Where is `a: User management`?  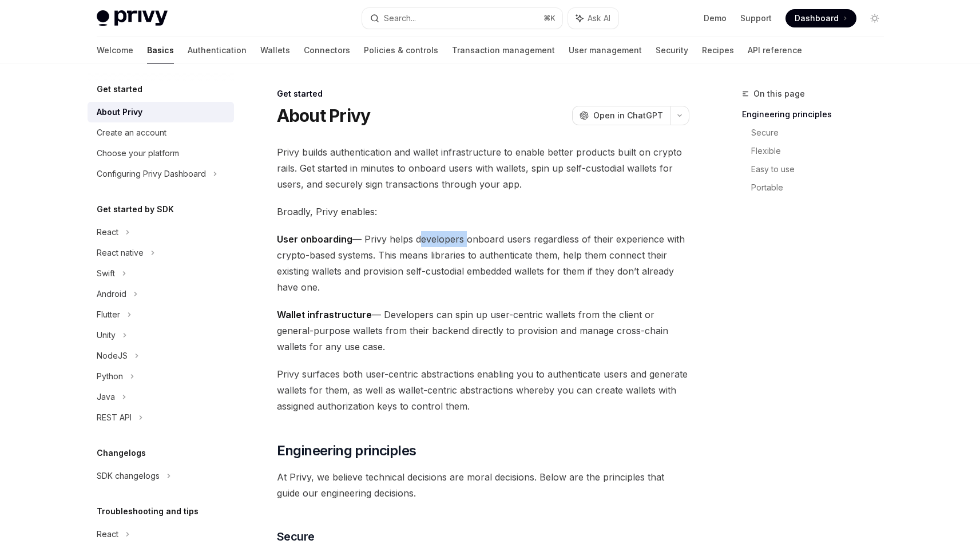 a: User management is located at coordinates (605, 51).